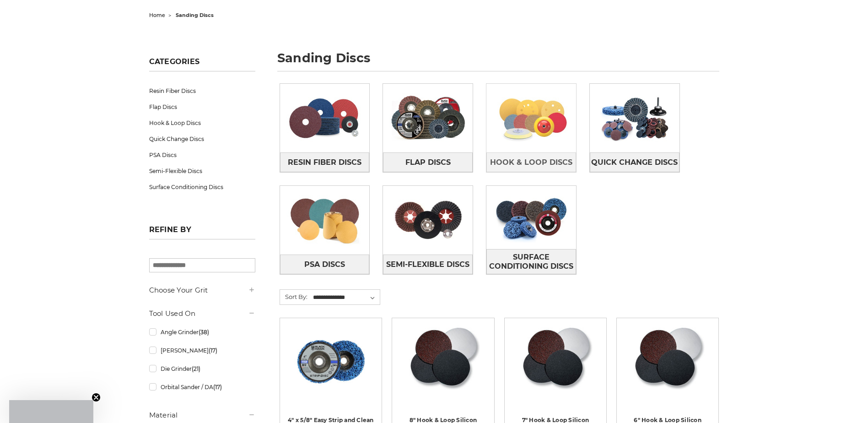 This screenshot has height=423, width=868. Describe the element at coordinates (202, 369) in the screenshot. I see `a: Die Grinder` at that location.